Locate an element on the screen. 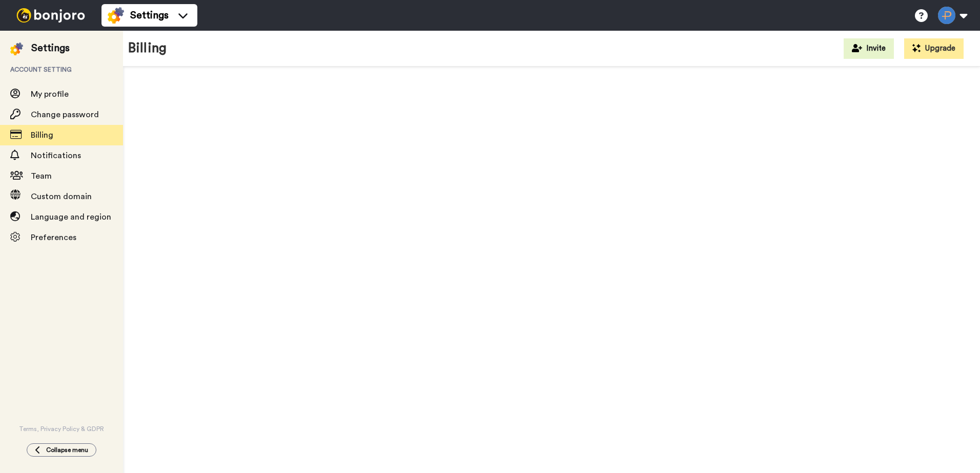 This screenshot has width=980, height=473. span: Preferences is located at coordinates (53, 238).